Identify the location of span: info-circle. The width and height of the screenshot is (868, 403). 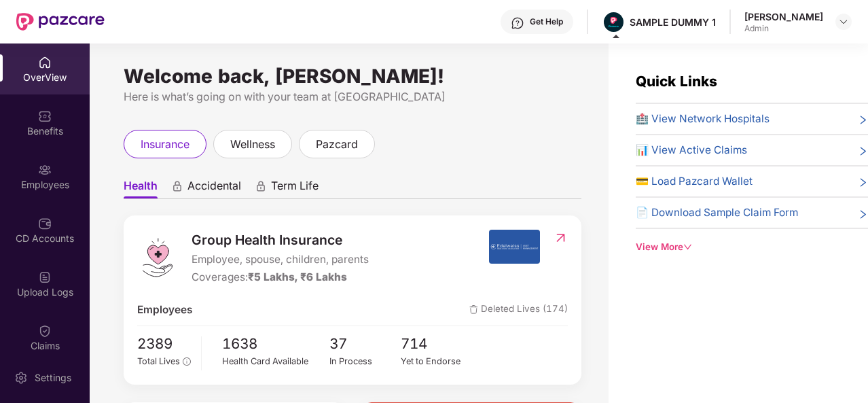
(186, 360).